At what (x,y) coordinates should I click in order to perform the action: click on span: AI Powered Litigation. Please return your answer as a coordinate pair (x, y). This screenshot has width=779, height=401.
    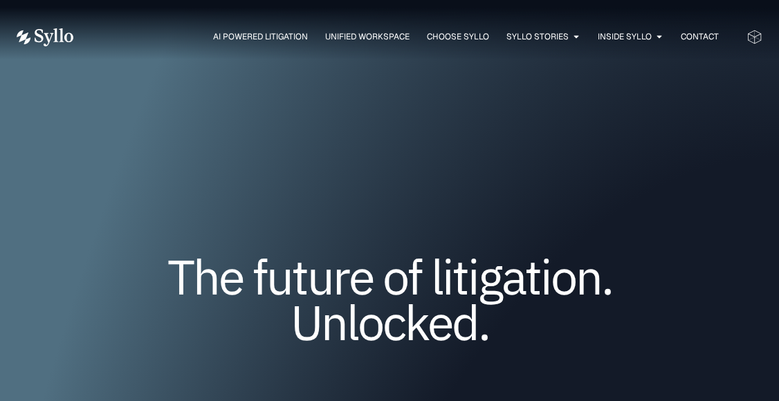
    Looking at the image, I should click on (260, 37).